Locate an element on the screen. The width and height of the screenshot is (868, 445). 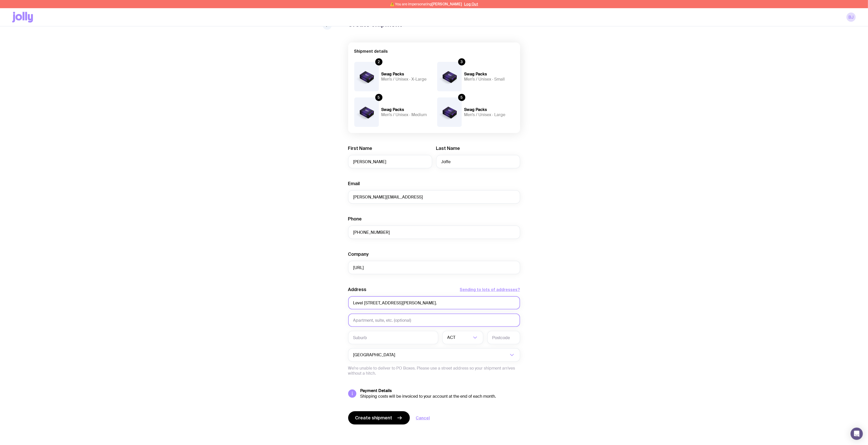
label: Phone is located at coordinates (355, 219).